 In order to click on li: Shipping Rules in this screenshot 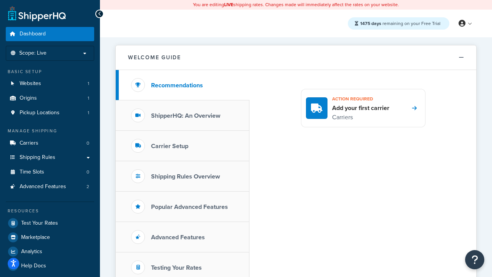, I will do `click(50, 157)`.